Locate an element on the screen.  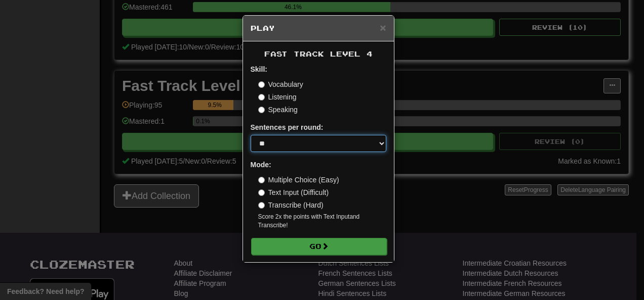
button: Go is located at coordinates (319, 247).